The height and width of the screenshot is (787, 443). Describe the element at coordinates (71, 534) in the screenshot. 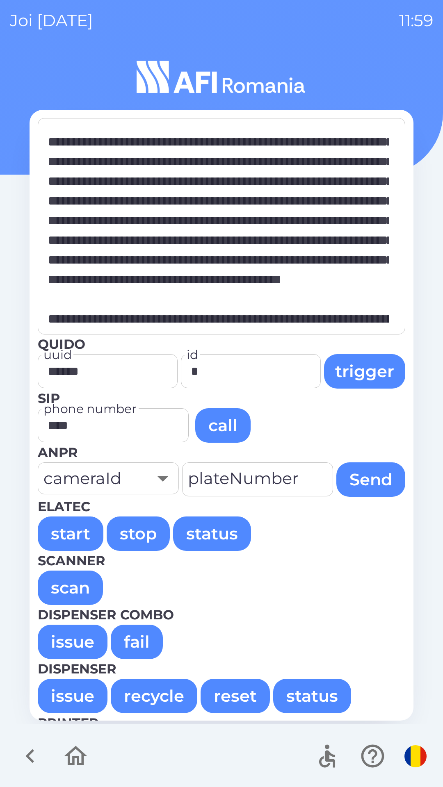

I see `button: start` at that location.